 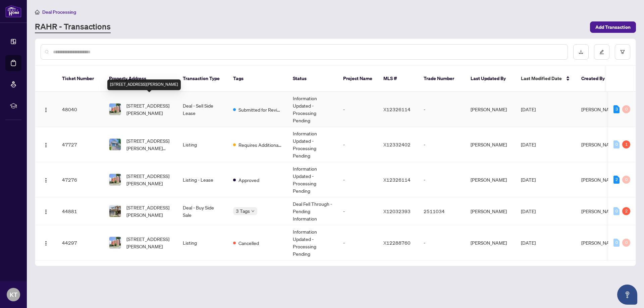 What do you see at coordinates (37, 12) in the screenshot?
I see `span: home` at bounding box center [37, 12].